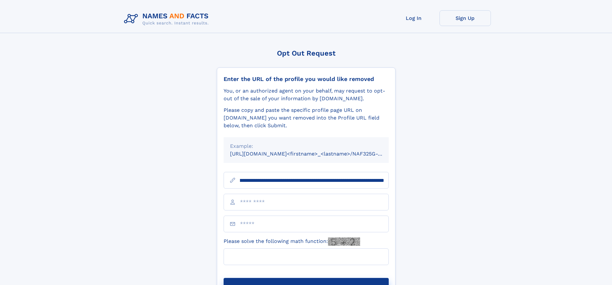  Describe the element at coordinates (306, 95) in the screenshot. I see `div: You, or an authorized agent on your behalf, may request to opt-out of the sale of your informatio...` at that location.